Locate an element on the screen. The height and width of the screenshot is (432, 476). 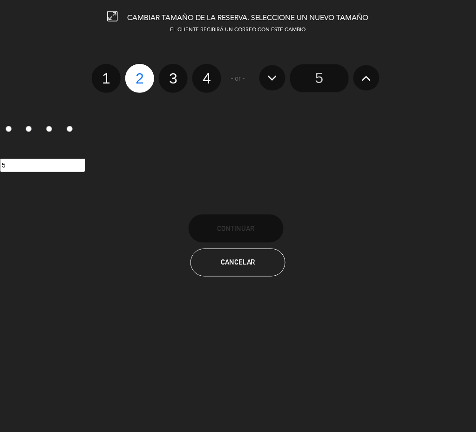
span: Continuar is located at coordinates (236, 228).